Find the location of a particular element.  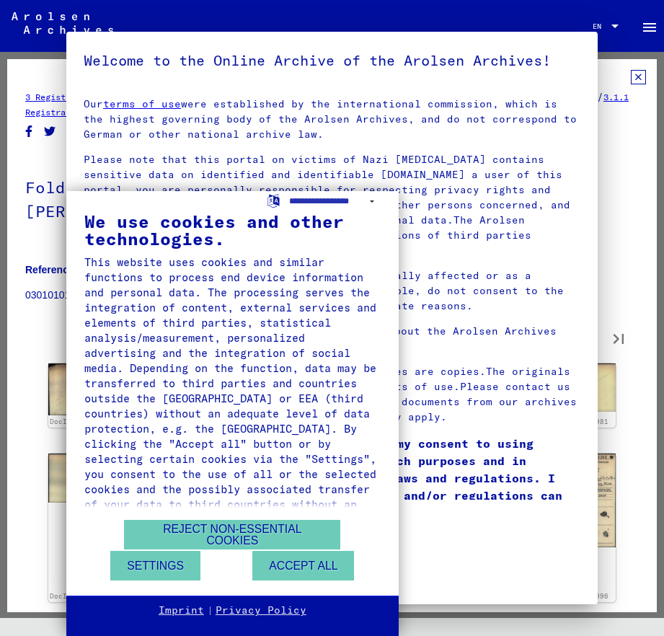

div: This website uses cookies and similar functions to process end device information and personal da... is located at coordinates (232, 391).